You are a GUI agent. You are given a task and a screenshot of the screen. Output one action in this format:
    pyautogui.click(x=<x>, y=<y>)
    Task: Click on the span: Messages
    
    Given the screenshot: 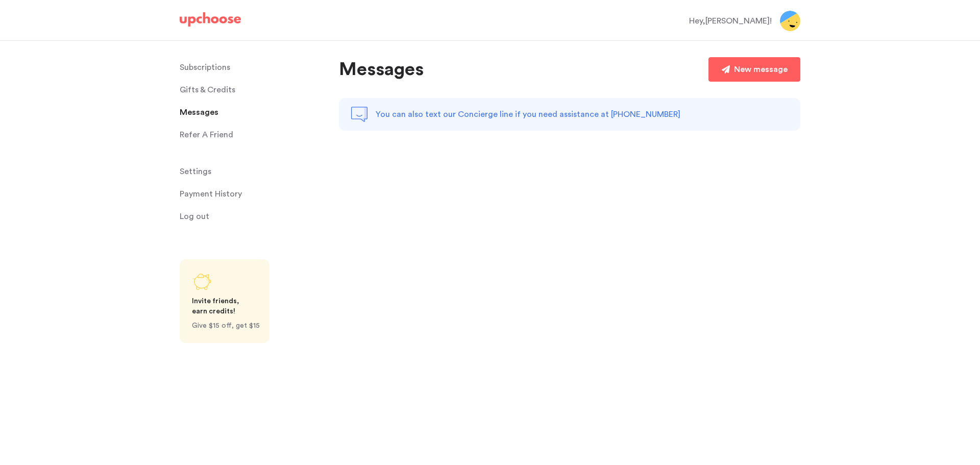 What is the action you would take?
    pyautogui.click(x=199, y=112)
    